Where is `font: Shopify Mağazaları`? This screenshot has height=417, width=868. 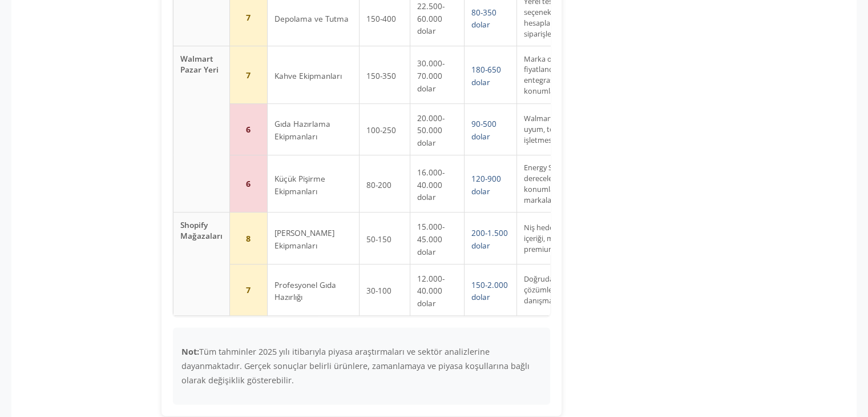 font: Shopify Mağazaları is located at coordinates (201, 230).